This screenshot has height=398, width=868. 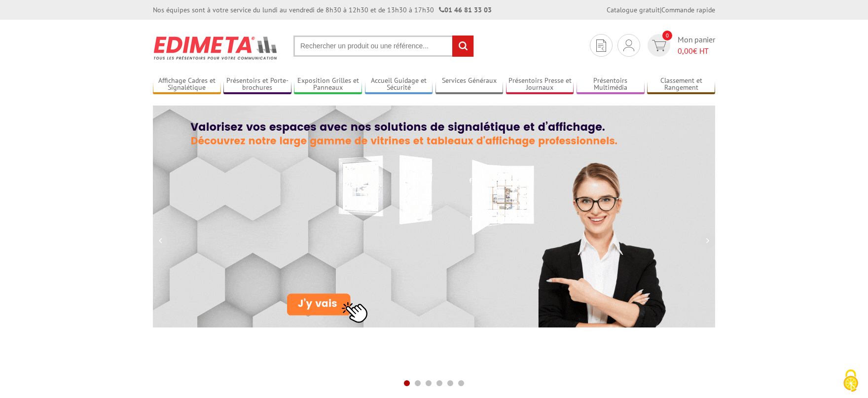 I want to click on a: Classement et Rangement, so click(x=681, y=85).